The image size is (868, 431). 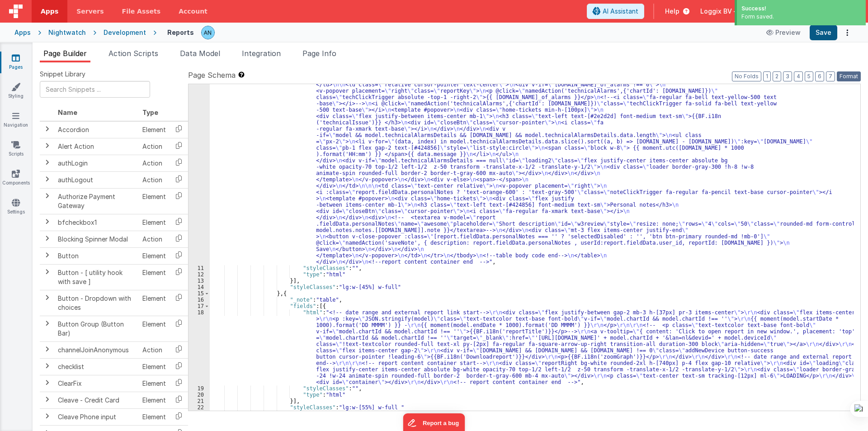 What do you see at coordinates (96, 366) in the screenshot?
I see `td: checklist` at bounding box center [96, 366].